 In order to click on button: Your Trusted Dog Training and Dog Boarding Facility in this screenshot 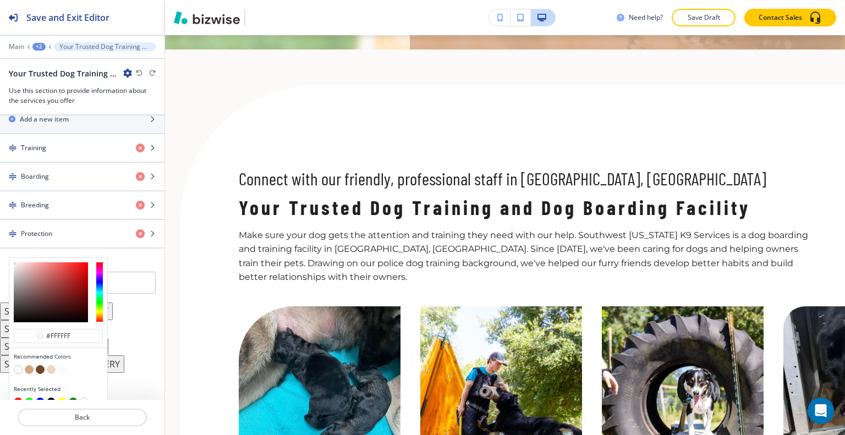, I will do `click(104, 47)`.